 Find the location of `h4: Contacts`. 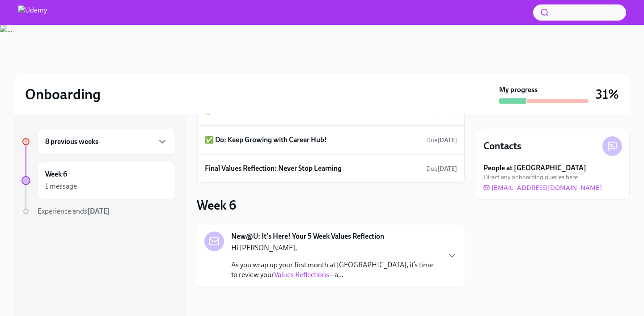

h4: Contacts is located at coordinates (502, 146).